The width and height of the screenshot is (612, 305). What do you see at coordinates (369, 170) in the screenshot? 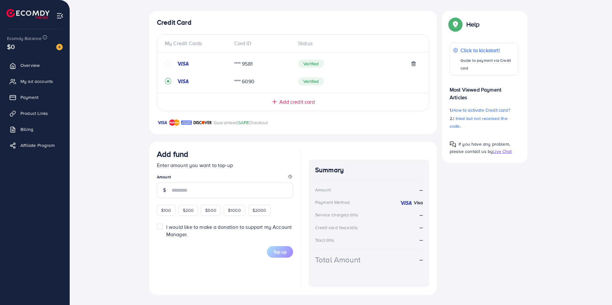
I see `h4: Summary` at bounding box center [369, 170].